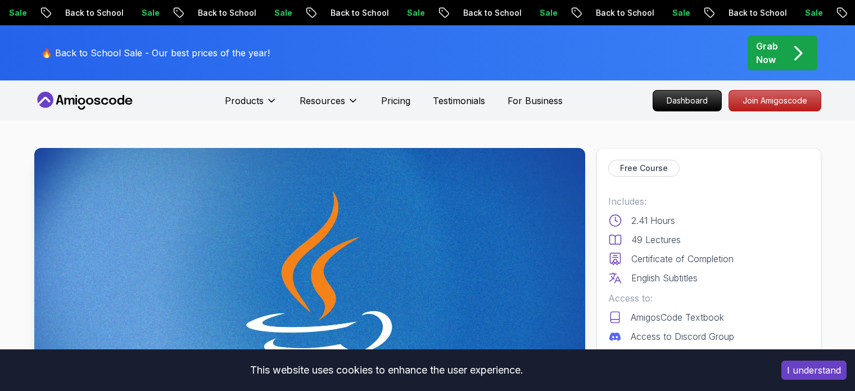 The width and height of the screenshot is (855, 391). Describe the element at coordinates (656, 239) in the screenshot. I see `p: 49 Lectures` at that location.